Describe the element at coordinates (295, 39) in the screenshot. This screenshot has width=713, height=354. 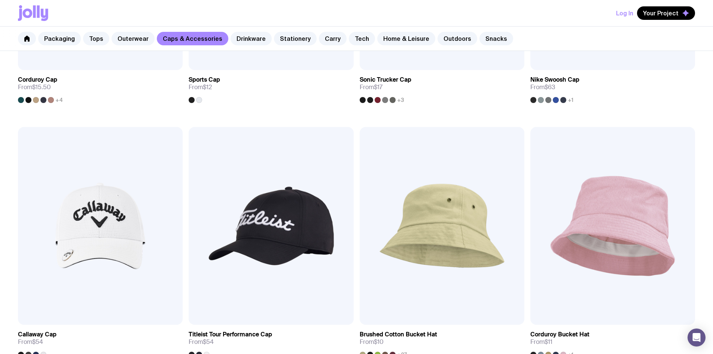
I see `a: Stationery` at that location.